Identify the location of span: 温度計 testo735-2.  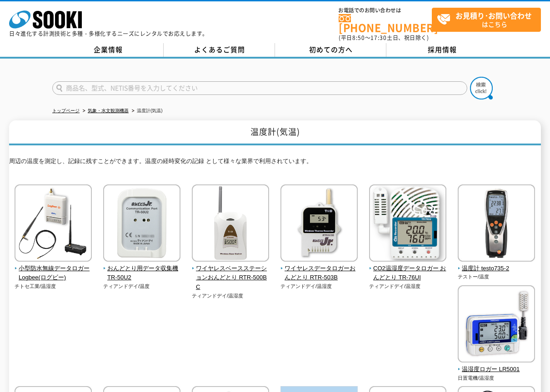
(497, 269).